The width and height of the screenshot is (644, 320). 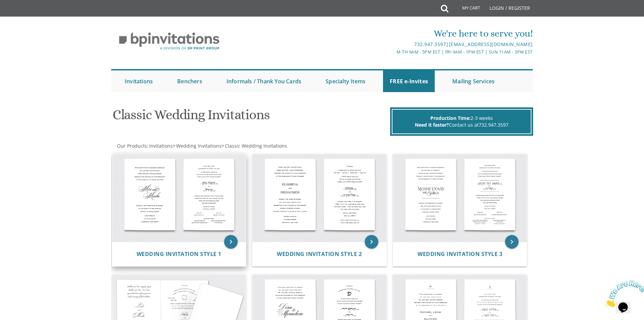 I want to click on a: Benchers, so click(x=190, y=81).